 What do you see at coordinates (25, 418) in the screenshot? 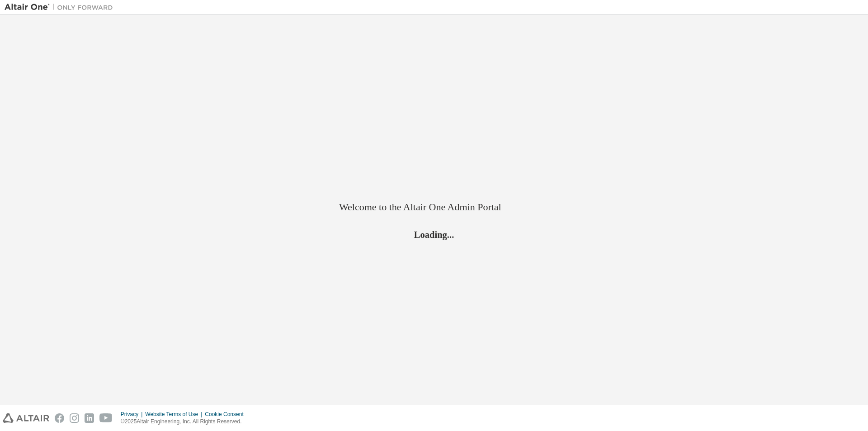
I see `img: altair_logo.svg` at bounding box center [25, 418].